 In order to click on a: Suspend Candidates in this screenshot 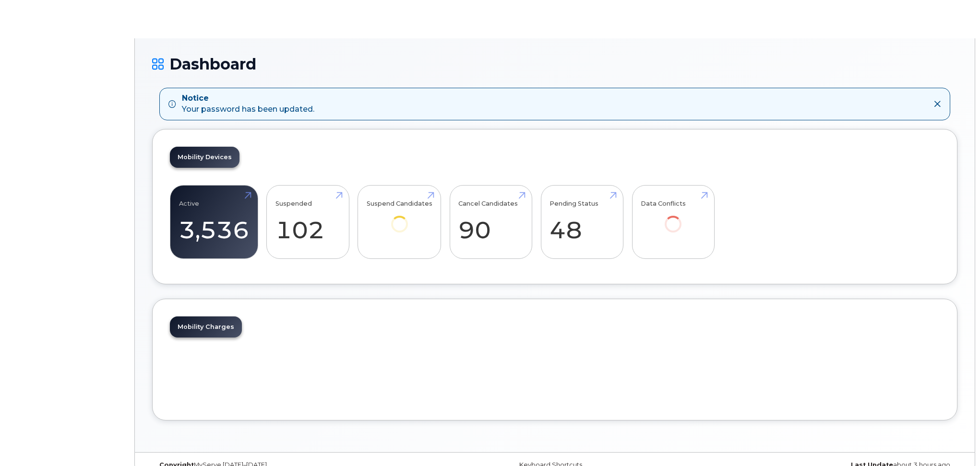, I will do `click(400, 218)`.